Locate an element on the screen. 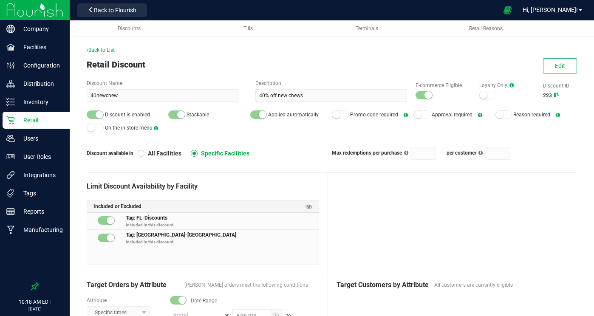 This screenshot has height=316, width=594. div: Included or Excluded is located at coordinates (203, 207).